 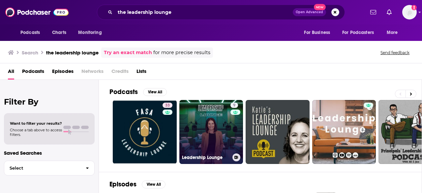 What do you see at coordinates (37, 12) in the screenshot?
I see `a: Podchaser - Follow, Share and Rate Podcasts` at bounding box center [37, 12].